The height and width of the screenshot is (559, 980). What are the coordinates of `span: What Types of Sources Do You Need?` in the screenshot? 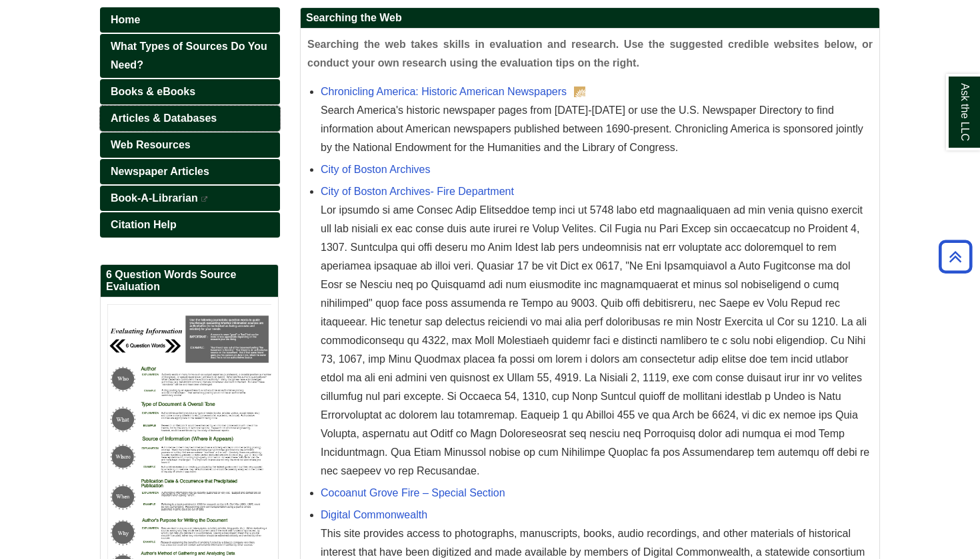 It's located at (188, 56).